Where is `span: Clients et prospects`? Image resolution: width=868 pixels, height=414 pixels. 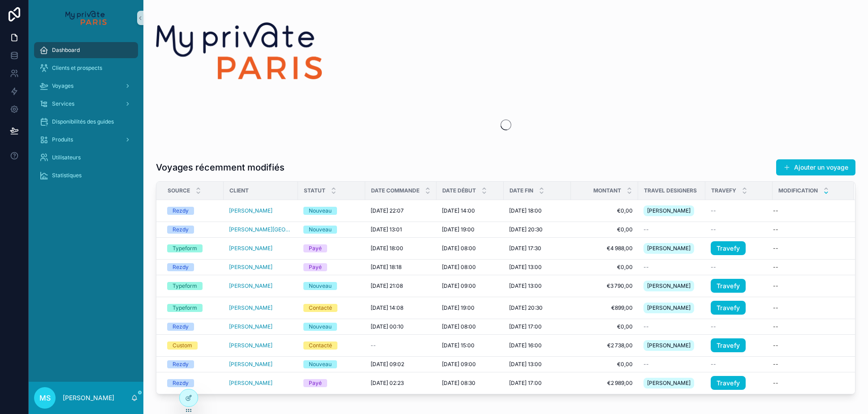 span: Clients et prospects is located at coordinates (77, 68).